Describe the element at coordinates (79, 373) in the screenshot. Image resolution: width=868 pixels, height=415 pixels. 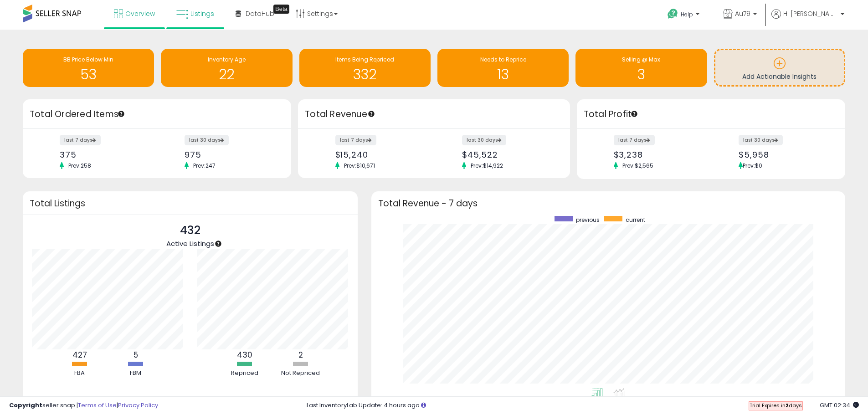
I see `div: FBA` at that location.